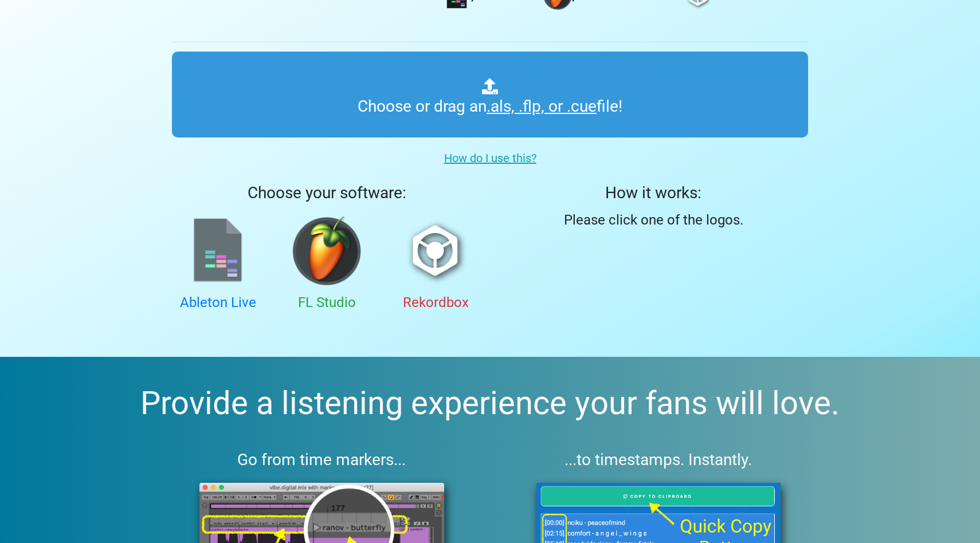  What do you see at coordinates (659, 460) in the screenshot?
I see `h3: ...to timestamps. Instantly.` at bounding box center [659, 460].